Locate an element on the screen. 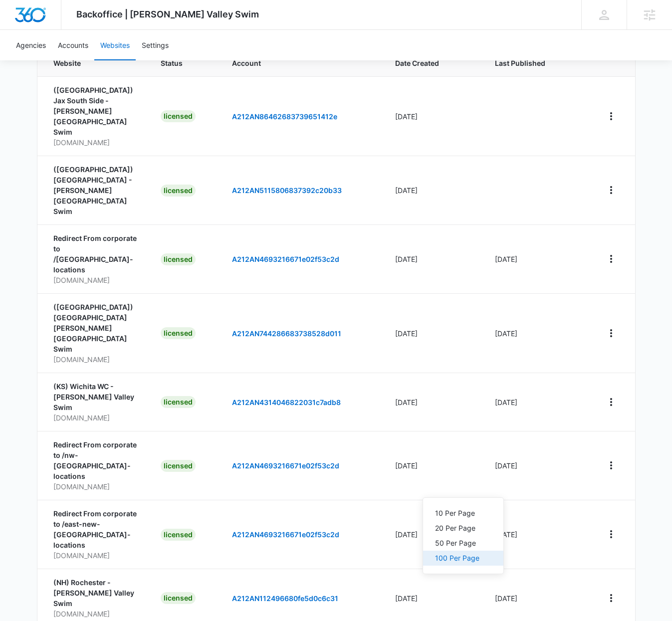 This screenshot has width=672, height=621. a: Accounts is located at coordinates (72, 45).